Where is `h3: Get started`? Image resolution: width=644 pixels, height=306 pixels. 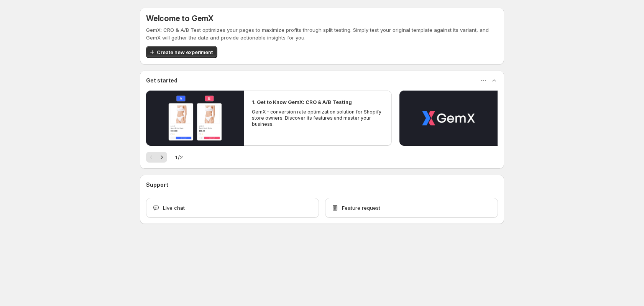
h3: Get started is located at coordinates (161, 80).